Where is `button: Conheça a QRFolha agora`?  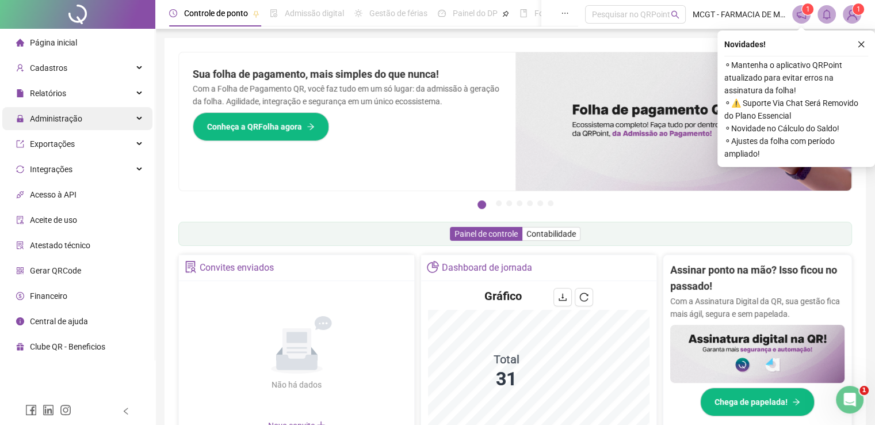 button: Conheça a QRFolha agora is located at coordinates (261, 127).